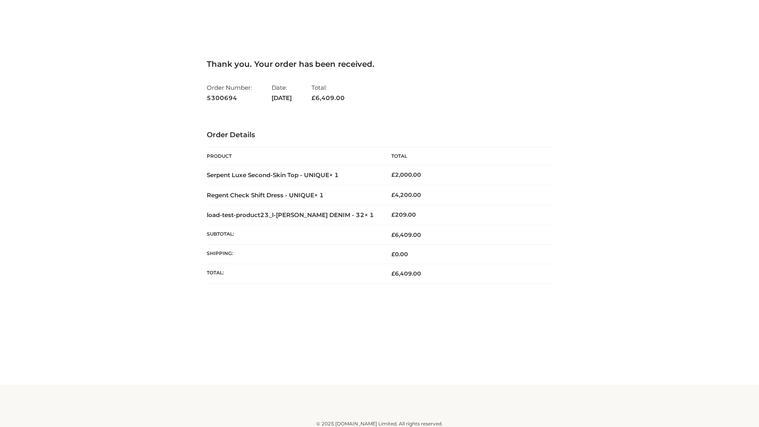 The width and height of the screenshot is (759, 427). I want to click on th: Subtotal:, so click(293, 234).